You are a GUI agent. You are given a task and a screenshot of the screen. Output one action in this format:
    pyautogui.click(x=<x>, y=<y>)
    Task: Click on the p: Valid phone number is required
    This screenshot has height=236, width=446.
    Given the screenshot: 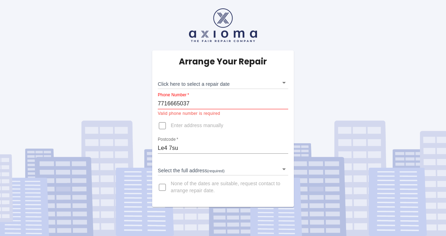 What is the action you would take?
    pyautogui.click(x=223, y=114)
    